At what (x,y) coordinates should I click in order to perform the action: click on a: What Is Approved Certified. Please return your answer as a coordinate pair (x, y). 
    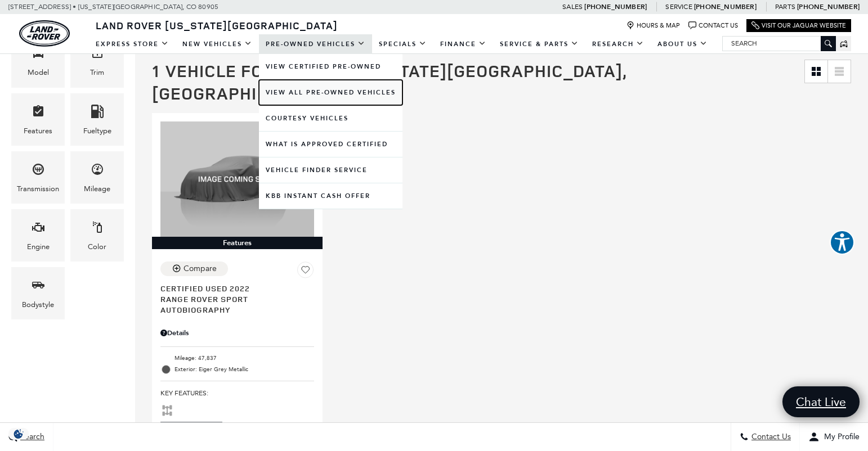
    Looking at the image, I should click on (330, 144).